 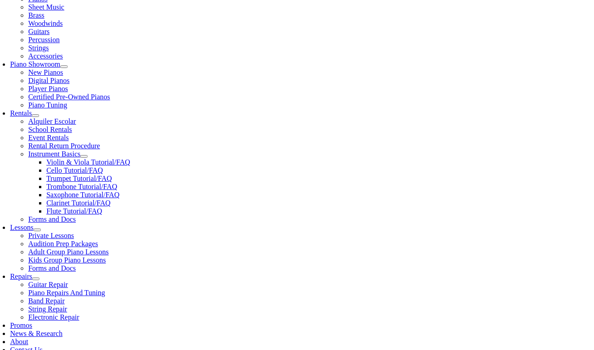 What do you see at coordinates (78, 203) in the screenshot?
I see `span: Clarinet Tutorial/FAQ` at bounding box center [78, 203].